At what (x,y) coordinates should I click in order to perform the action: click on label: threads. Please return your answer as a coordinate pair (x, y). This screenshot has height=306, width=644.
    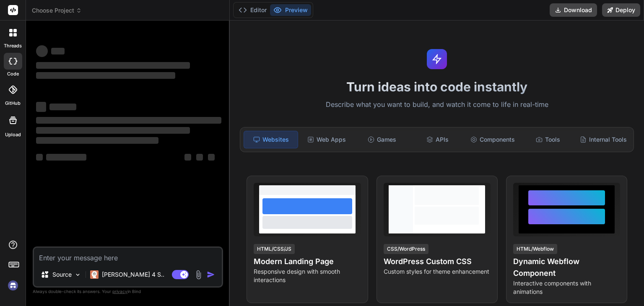
    Looking at the image, I should click on (12, 46).